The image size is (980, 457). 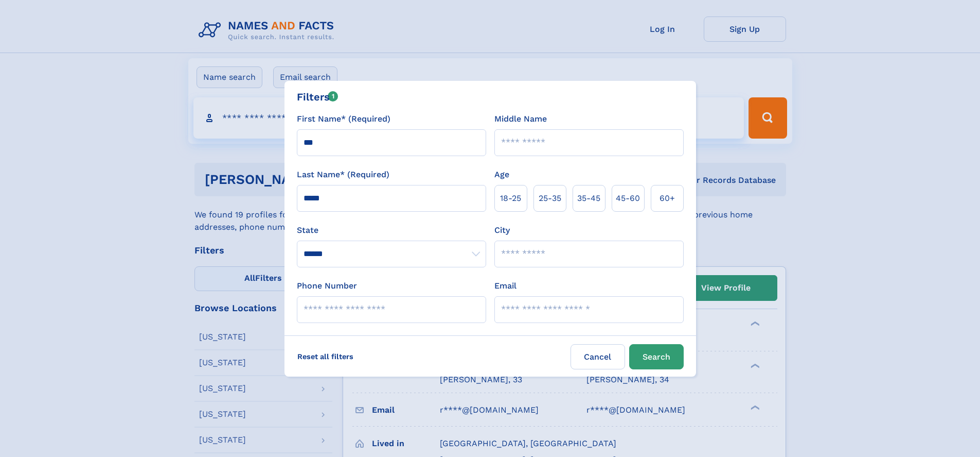 I want to click on label: State, so click(x=391, y=230).